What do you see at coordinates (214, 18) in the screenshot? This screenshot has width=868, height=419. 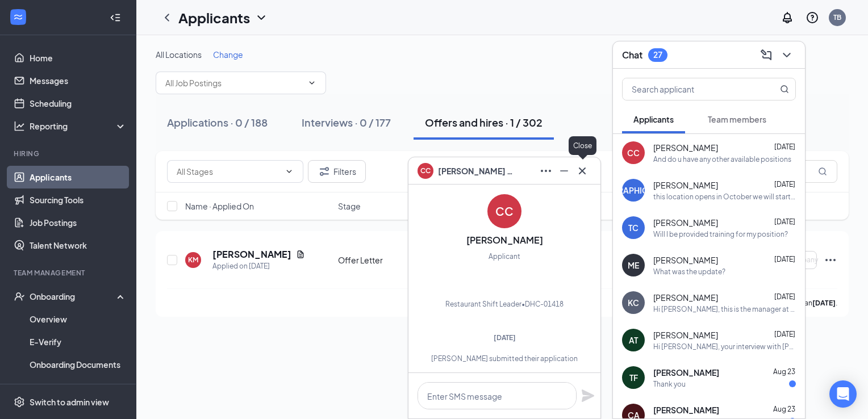 I see `h1: Applicants` at bounding box center [214, 18].